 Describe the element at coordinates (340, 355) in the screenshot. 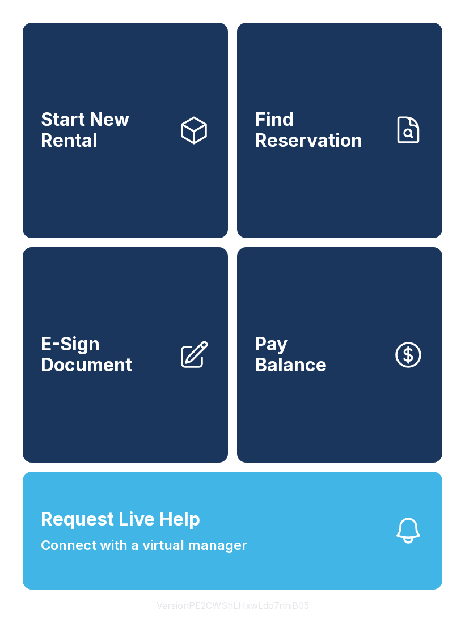

I see `a: PayBalance` at that location.